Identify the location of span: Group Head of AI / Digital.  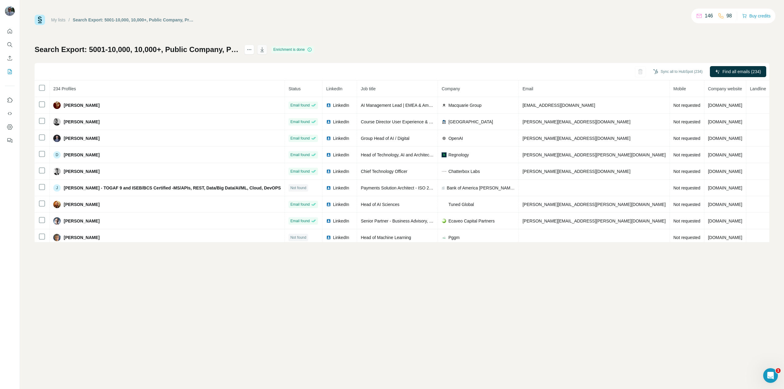
(385, 138).